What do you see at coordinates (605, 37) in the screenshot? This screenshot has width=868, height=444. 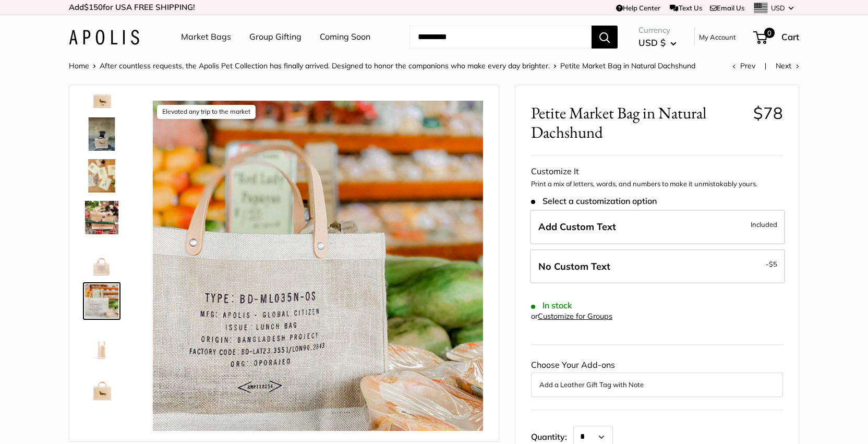 I see `button: Search` at bounding box center [605, 37].